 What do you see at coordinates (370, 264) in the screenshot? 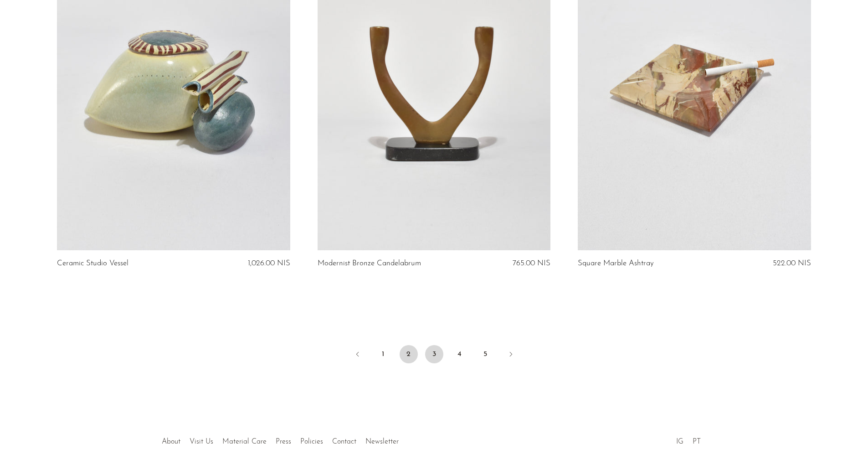
I see `a: Modernist Bronze Candelabrum` at bounding box center [370, 264].